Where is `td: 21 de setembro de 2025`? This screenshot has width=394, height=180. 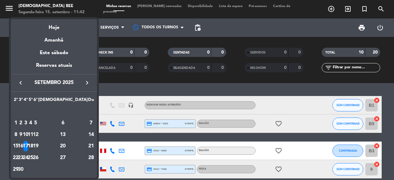 td: 21 de setembro de 2025 is located at coordinates (91, 146).